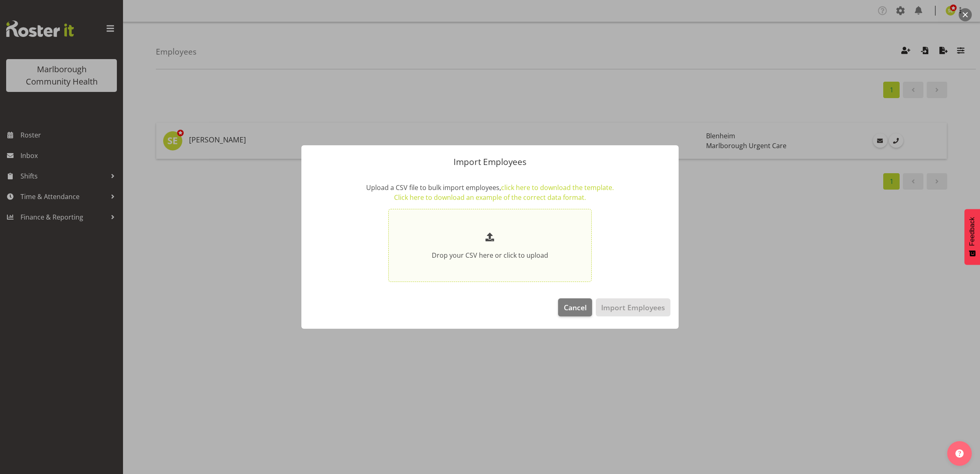 The height and width of the screenshot is (474, 980). Describe the element at coordinates (973, 237) in the screenshot. I see `button: Feedback - Show survey` at that location.